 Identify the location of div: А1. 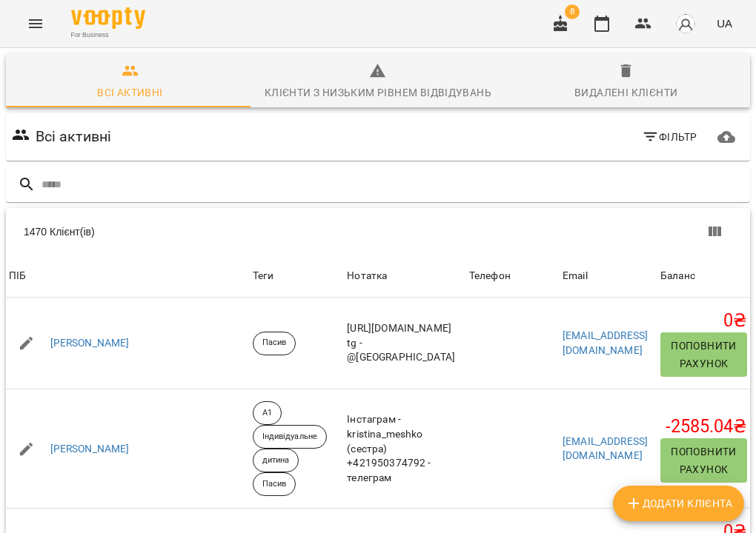
(267, 413).